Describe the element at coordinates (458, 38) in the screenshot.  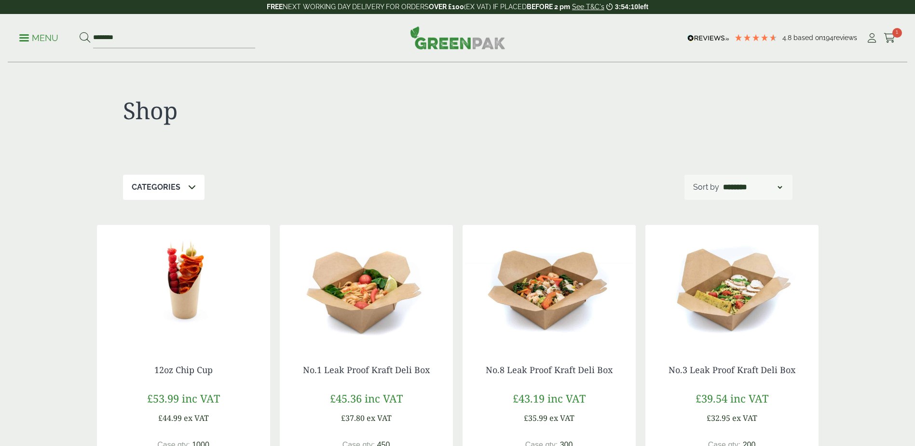
I see `img: GreenPak Supplies` at that location.